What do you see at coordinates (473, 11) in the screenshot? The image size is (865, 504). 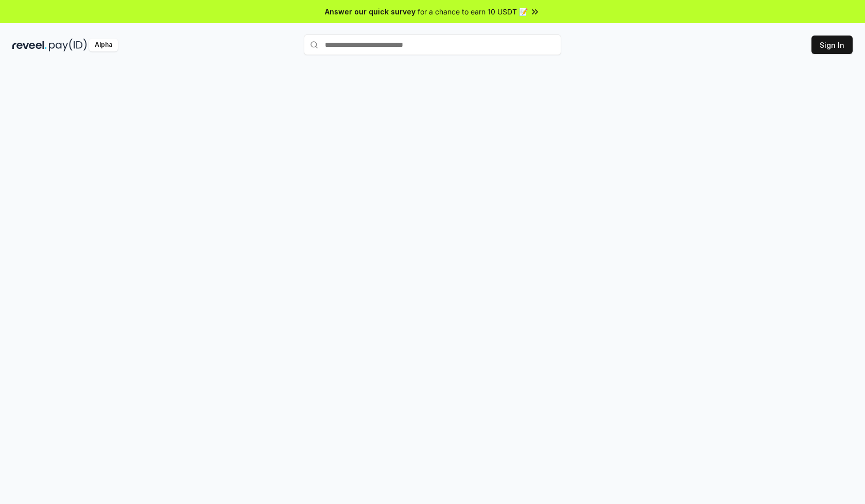 I see `span: for a chance to earn 10 USDT 📝` at bounding box center [473, 11].